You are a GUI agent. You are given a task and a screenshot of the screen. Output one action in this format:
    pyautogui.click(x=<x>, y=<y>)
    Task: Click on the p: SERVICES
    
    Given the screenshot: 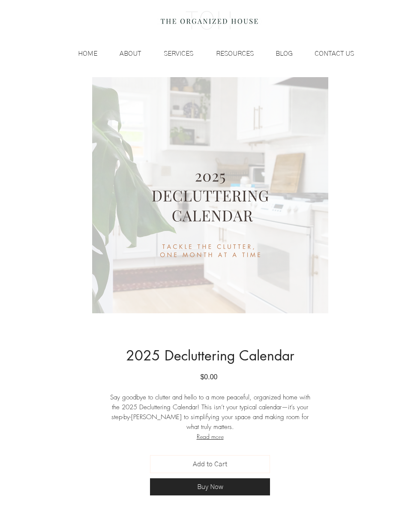 What is the action you would take?
    pyautogui.click(x=179, y=53)
    